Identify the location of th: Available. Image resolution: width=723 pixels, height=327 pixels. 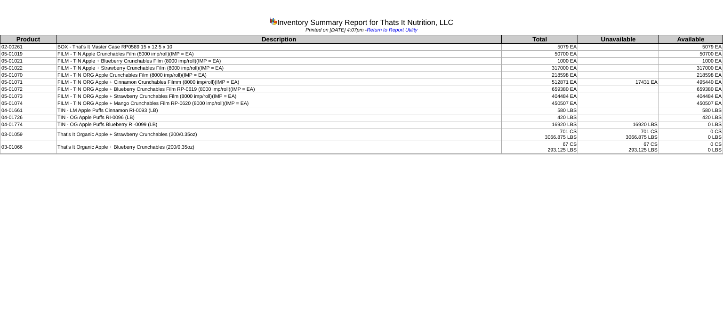
(691, 40).